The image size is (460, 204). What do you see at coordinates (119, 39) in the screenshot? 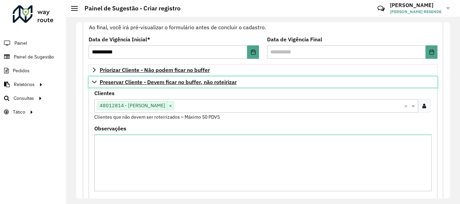
I see `label: Data de Vigência Inicial` at bounding box center [119, 39].